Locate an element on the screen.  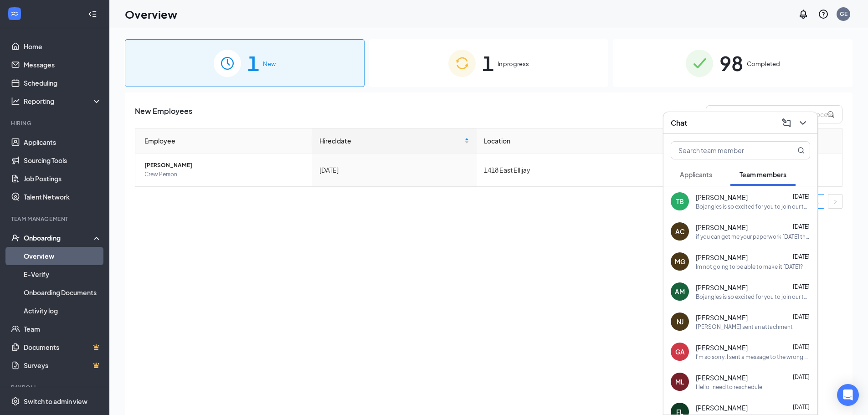
div: Team Management is located at coordinates (55, 219).